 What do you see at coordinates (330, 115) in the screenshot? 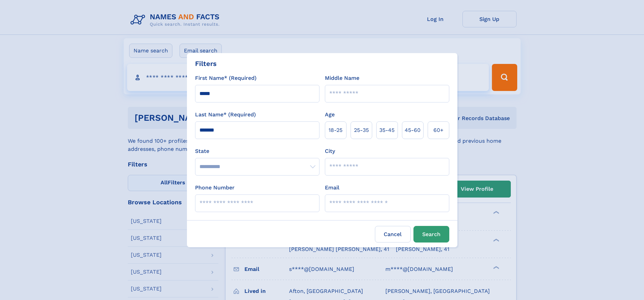
I see `label: Age` at bounding box center [330, 115].